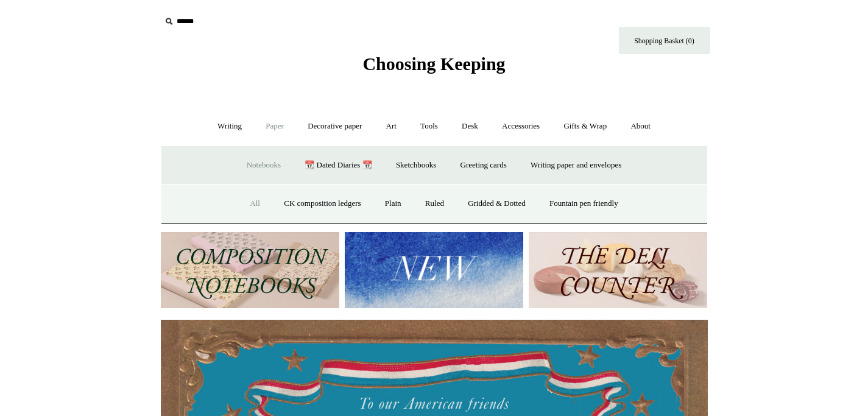 The image size is (868, 416). Describe the element at coordinates (584, 126) in the screenshot. I see `a: Gifts & Wrap` at that location.